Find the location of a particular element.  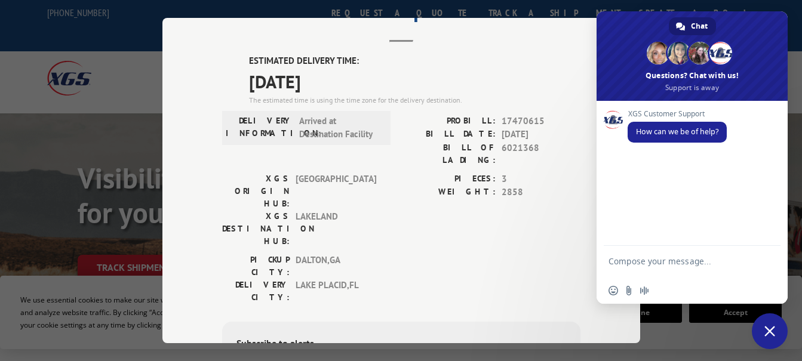

span: How can we be of help? is located at coordinates (677, 131).